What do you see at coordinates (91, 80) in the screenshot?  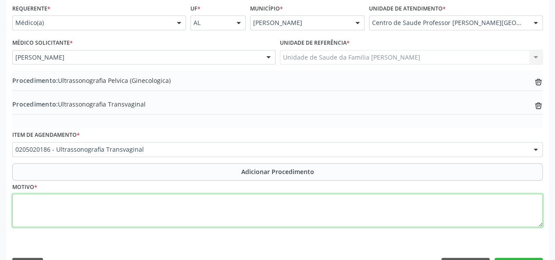 I see `span: Ultrassonografia Pelvica (Ginecologica)` at bounding box center [91, 80].